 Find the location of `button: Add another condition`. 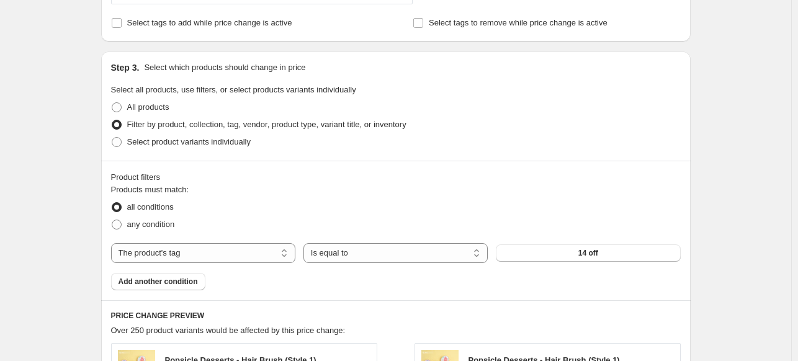

button: Add another condition is located at coordinates (158, 282).